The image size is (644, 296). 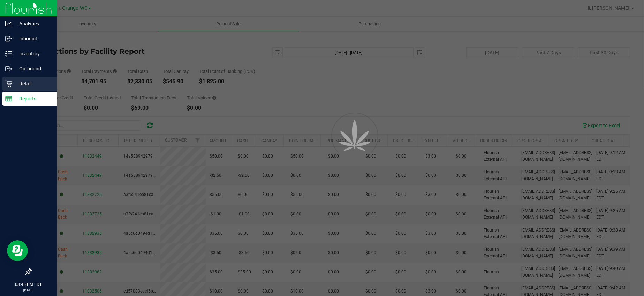 I want to click on inline-svg: Reports, so click(x=9, y=99).